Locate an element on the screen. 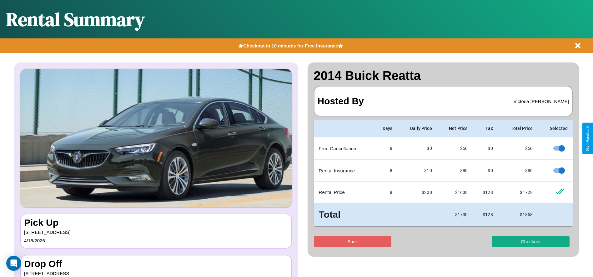  h3: Pick Up is located at coordinates (156, 223).